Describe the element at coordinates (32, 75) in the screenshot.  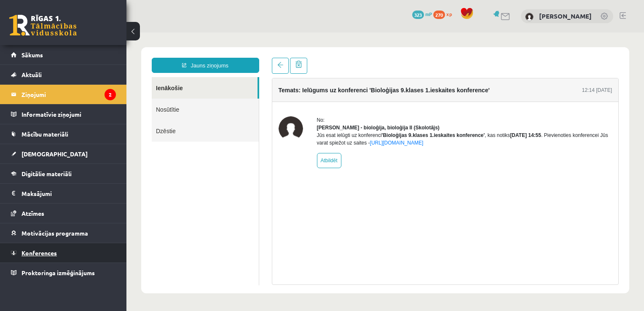
I see `span: Aktuāli` at that location.